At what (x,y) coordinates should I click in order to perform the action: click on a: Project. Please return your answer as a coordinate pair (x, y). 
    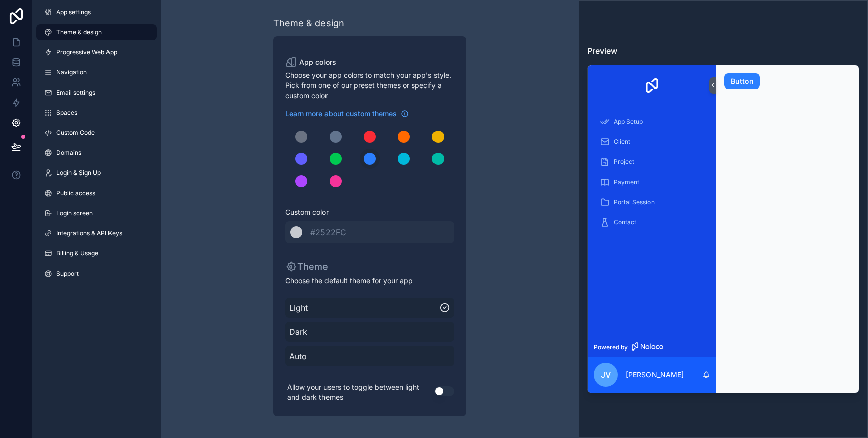
    Looking at the image, I should click on (652, 162).